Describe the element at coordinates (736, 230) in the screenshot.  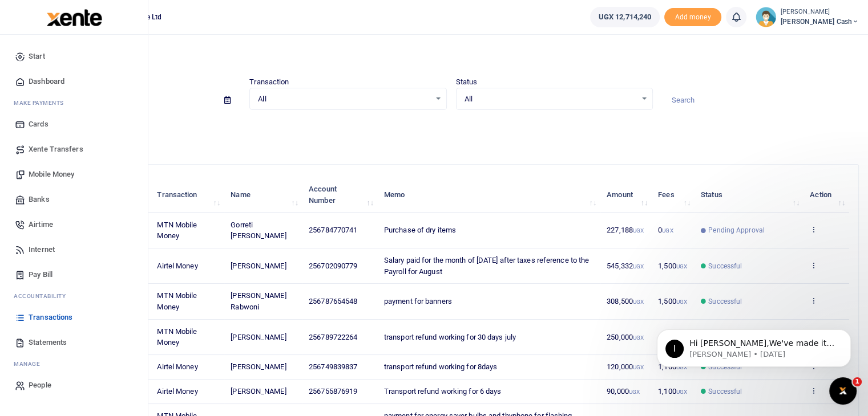
I see `span: Pending Approval` at that location.